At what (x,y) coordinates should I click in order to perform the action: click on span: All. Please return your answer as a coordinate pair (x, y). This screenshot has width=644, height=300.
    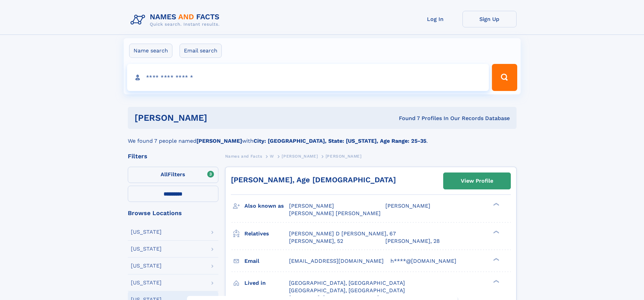
    Looking at the image, I should click on (164, 174).